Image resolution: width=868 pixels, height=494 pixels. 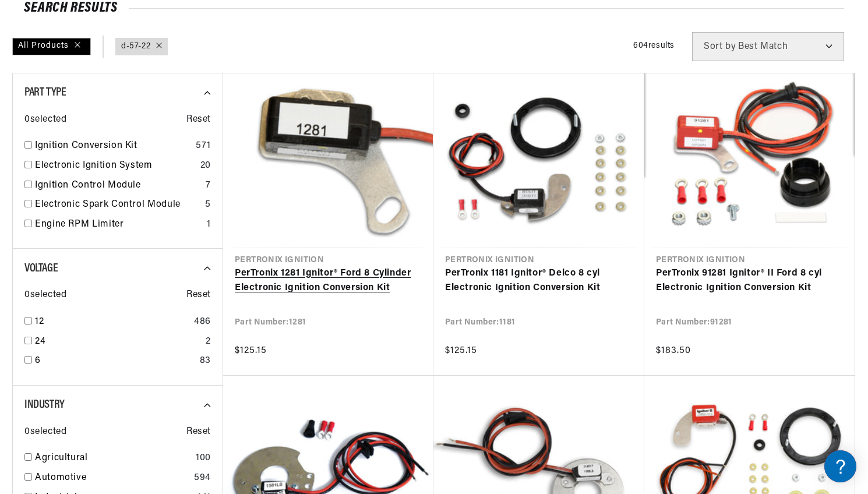 I want to click on a: FAQ, so click(x=116, y=108).